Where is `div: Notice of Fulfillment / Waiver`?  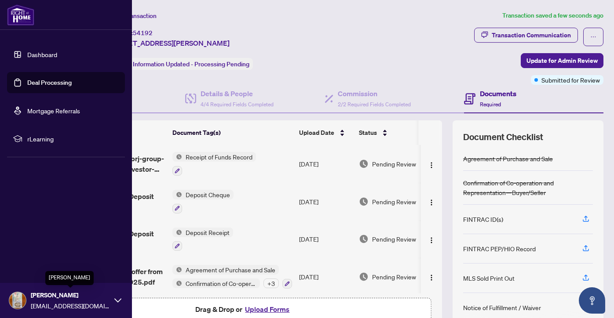 div: Notice of Fulfillment / Waiver is located at coordinates (502, 308).